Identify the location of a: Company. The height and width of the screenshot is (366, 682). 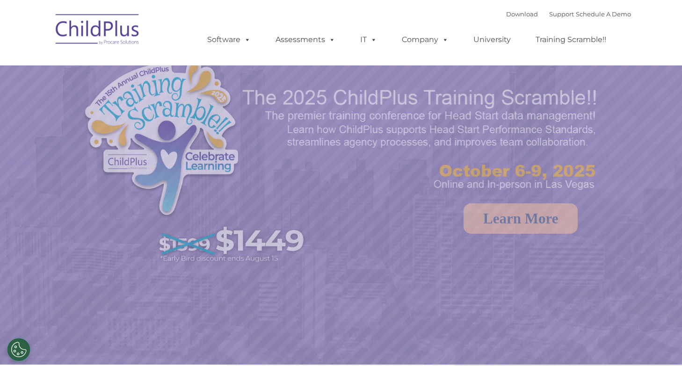
(425, 40).